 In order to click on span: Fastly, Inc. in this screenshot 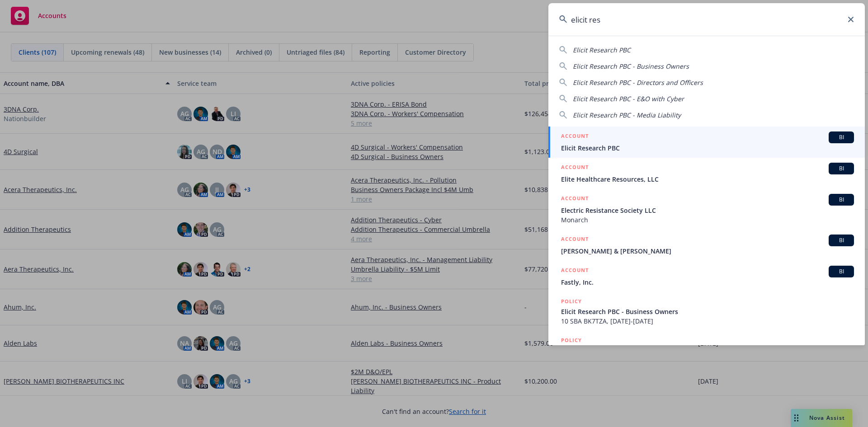, I will do `click(708, 282)`.